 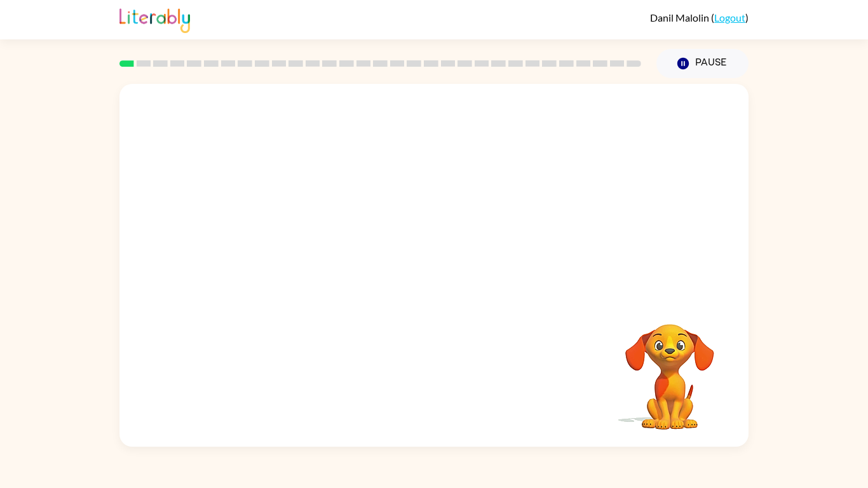 What do you see at coordinates (670, 368) in the screenshot?
I see `video: Your browser must support playing .mp4 files to use Literably. Please try using another browser.` at bounding box center [670, 368].